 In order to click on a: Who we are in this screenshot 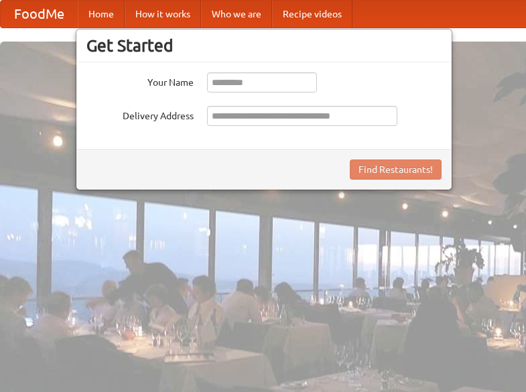, I will do `click(236, 14)`.